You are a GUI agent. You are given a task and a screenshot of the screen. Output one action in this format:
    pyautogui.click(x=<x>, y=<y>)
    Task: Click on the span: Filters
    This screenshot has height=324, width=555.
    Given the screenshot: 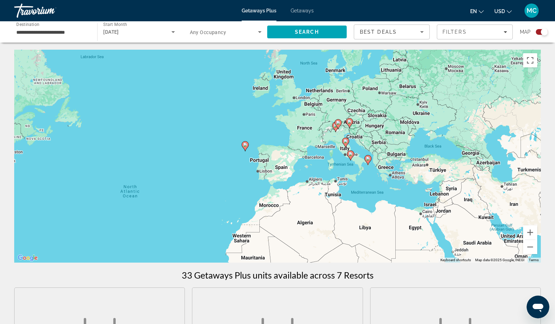 What is the action you would take?
    pyautogui.click(x=455, y=32)
    